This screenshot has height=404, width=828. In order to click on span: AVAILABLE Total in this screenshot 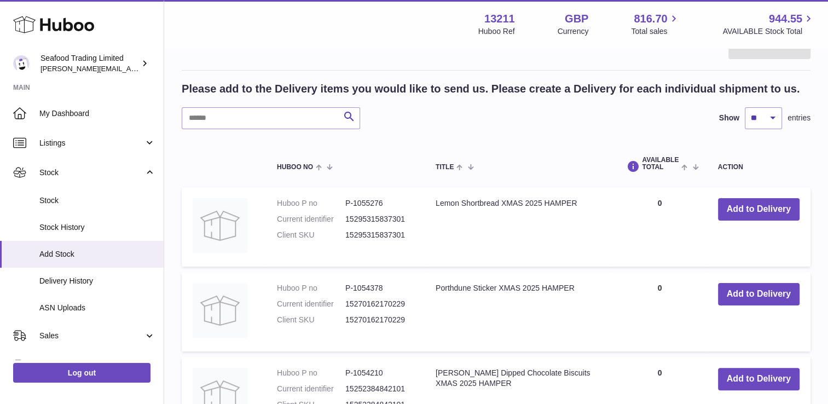, I will do `click(660, 164)`.